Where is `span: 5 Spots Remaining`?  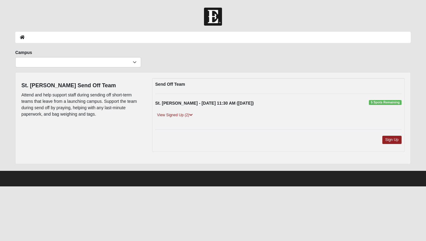 span: 5 Spots Remaining is located at coordinates (385, 103).